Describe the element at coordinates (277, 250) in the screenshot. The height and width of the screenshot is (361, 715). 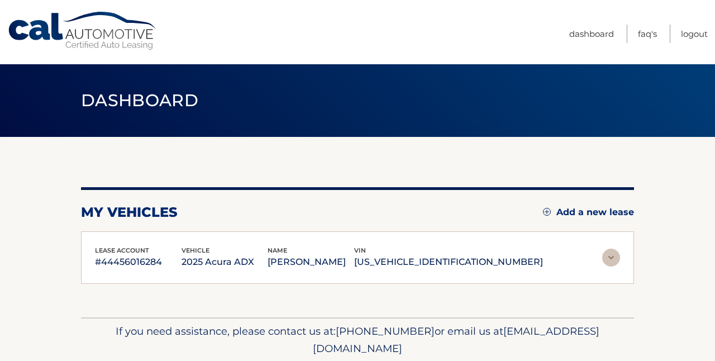
I see `span: name` at that location.